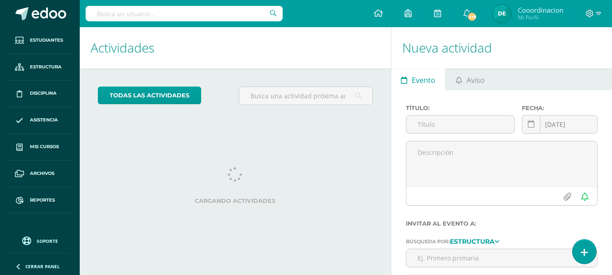 Image resolution: width=612 pixels, height=275 pixels. What do you see at coordinates (43, 93) in the screenshot?
I see `span: Disciplina` at bounding box center [43, 93].